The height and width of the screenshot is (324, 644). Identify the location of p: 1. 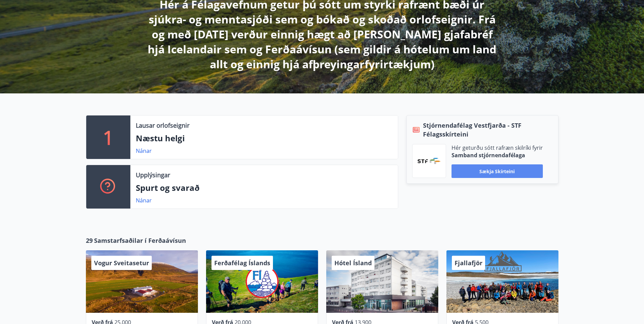
(108, 137).